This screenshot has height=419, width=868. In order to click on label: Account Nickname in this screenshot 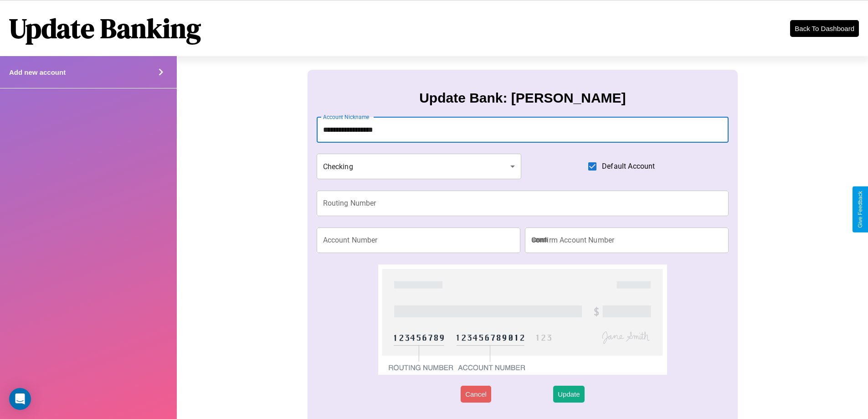, I will do `click(346, 117)`.